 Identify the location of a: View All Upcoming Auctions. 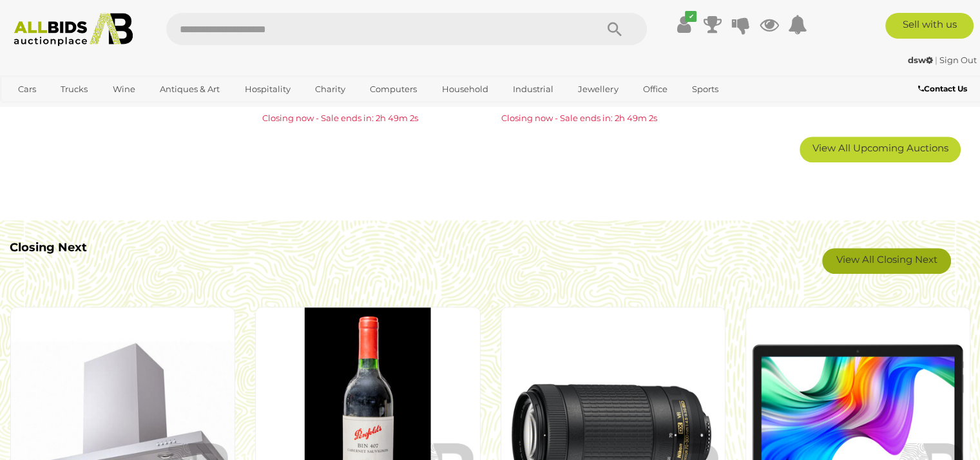
(880, 150).